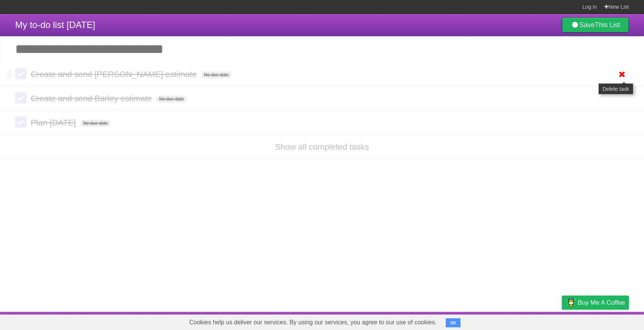  What do you see at coordinates (601, 302) in the screenshot?
I see `span: Buy me a coffee` at bounding box center [601, 302].